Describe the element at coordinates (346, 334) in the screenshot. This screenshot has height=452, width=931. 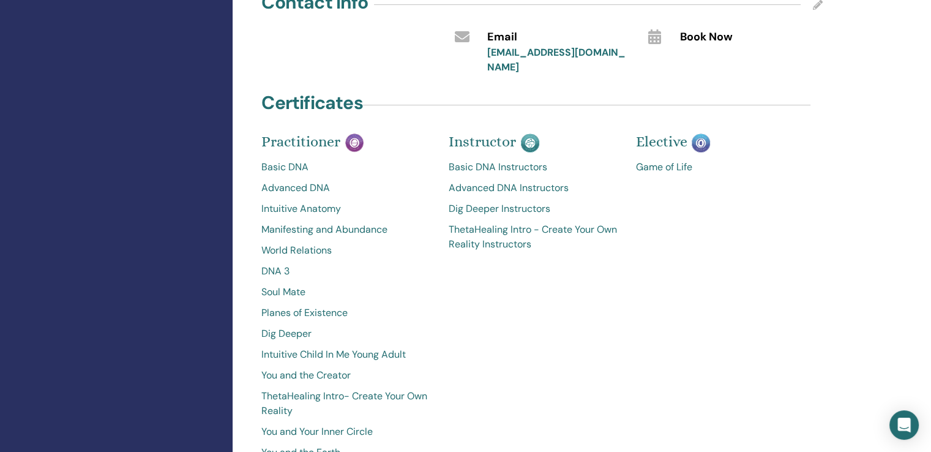
I see `a: Dig Deeper` at that location.